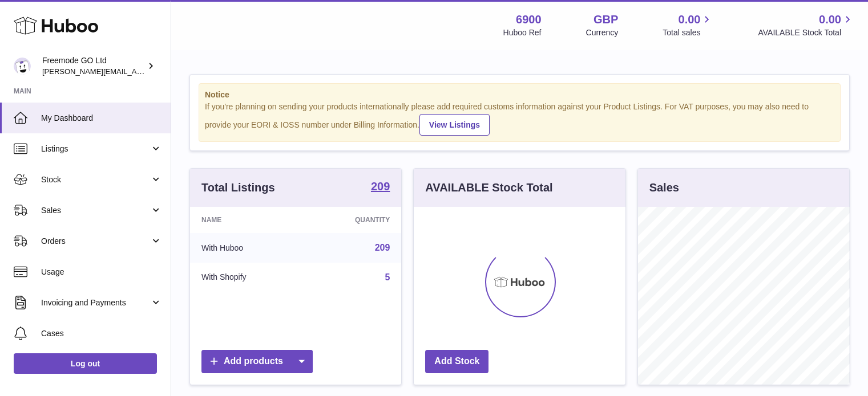 This screenshot has width=868, height=396. What do you see at coordinates (95, 149) in the screenshot?
I see `span: Listings` at bounding box center [95, 149].